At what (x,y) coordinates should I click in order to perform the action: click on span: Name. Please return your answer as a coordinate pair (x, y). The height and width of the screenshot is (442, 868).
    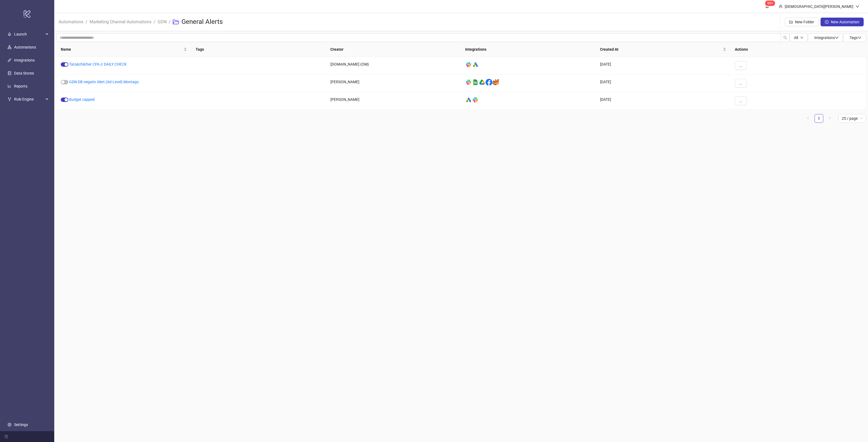
    Looking at the image, I should click on (122, 49).